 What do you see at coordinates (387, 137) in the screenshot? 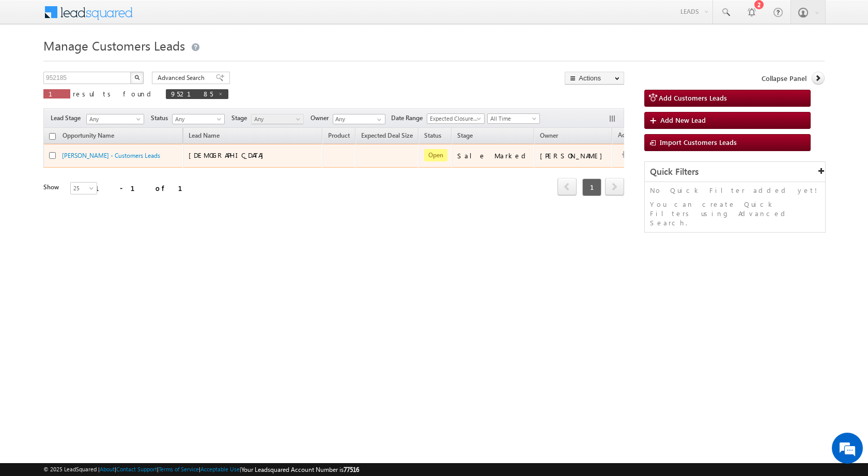
I see `a: Expected Deal Size` at bounding box center [387, 137].